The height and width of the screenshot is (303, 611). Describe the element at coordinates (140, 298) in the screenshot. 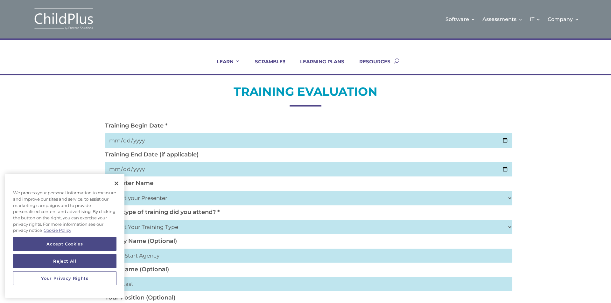

I see `label: Your Position (Optional)` at that location.